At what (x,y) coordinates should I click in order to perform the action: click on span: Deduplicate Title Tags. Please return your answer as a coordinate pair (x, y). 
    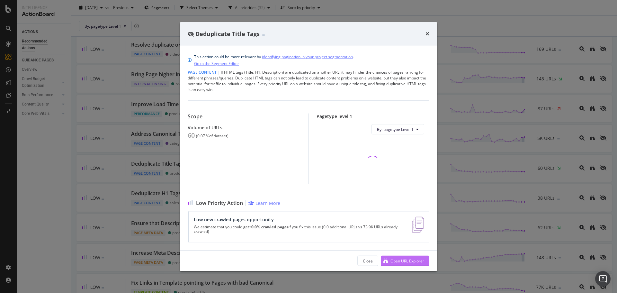
    Looking at the image, I should click on (228, 33).